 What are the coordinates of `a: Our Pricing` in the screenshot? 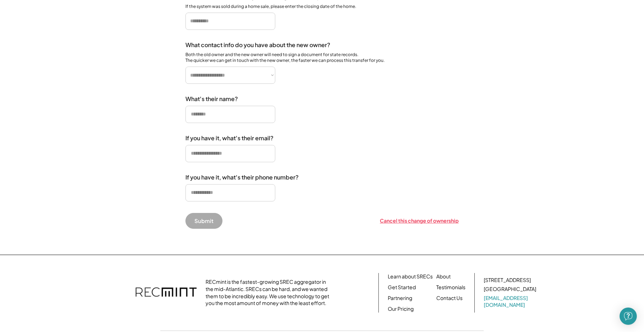 It's located at (401, 309).